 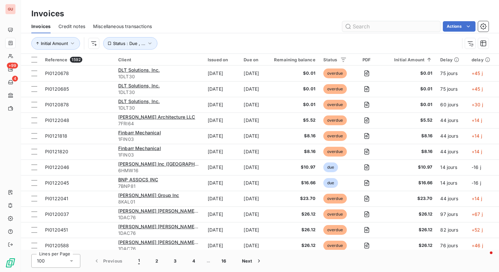 What do you see at coordinates (57, 120) in the screenshot?
I see `span: PI0122048` at bounding box center [57, 120].